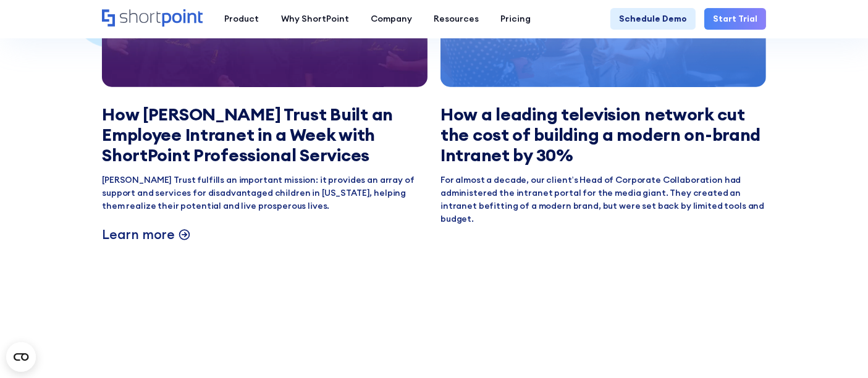 The width and height of the screenshot is (868, 378). What do you see at coordinates (603, 200) in the screenshot?
I see `p: For almost a decade, our client’s Head of Corporate Collaboration had administered the intranet p...` at bounding box center [603, 200].